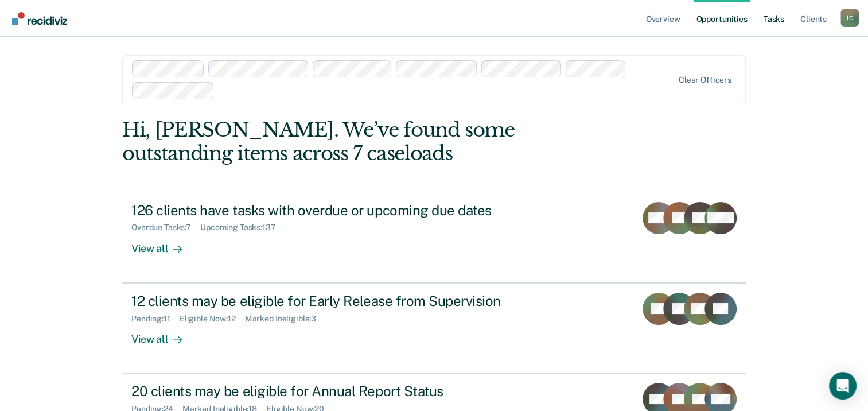 This screenshot has height=411, width=868. What do you see at coordinates (333, 210) in the screenshot?
I see `div: 126 clients have tasks with overdue or upcoming due dates` at bounding box center [333, 210].